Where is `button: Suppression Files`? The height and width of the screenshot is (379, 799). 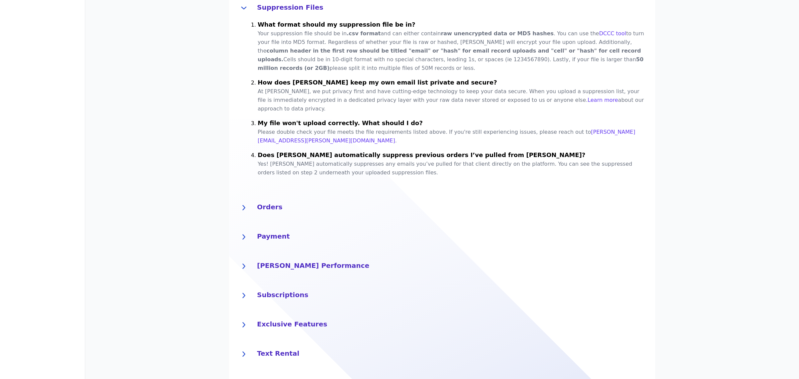
button: Suppression Files is located at coordinates (442, 8).